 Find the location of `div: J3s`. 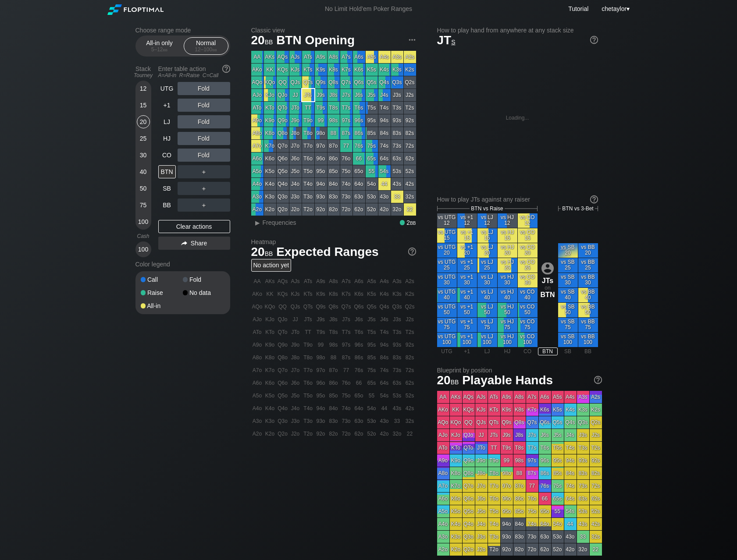

div: J3s is located at coordinates (397, 95).